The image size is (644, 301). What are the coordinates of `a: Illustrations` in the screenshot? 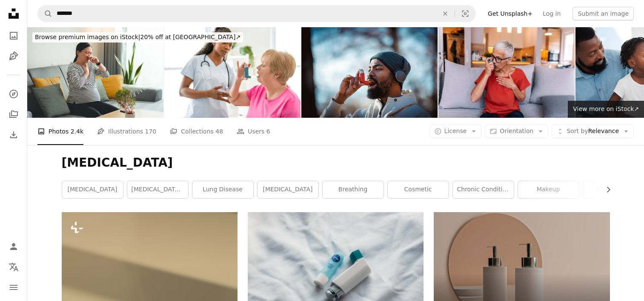 It's located at (13, 56).